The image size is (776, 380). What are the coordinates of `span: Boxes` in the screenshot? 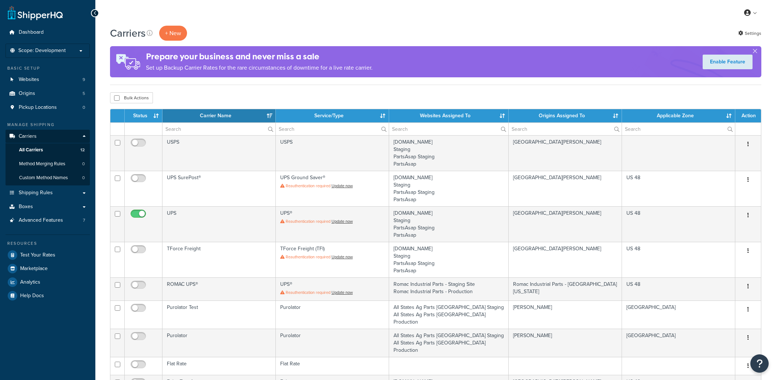 It's located at (26, 207).